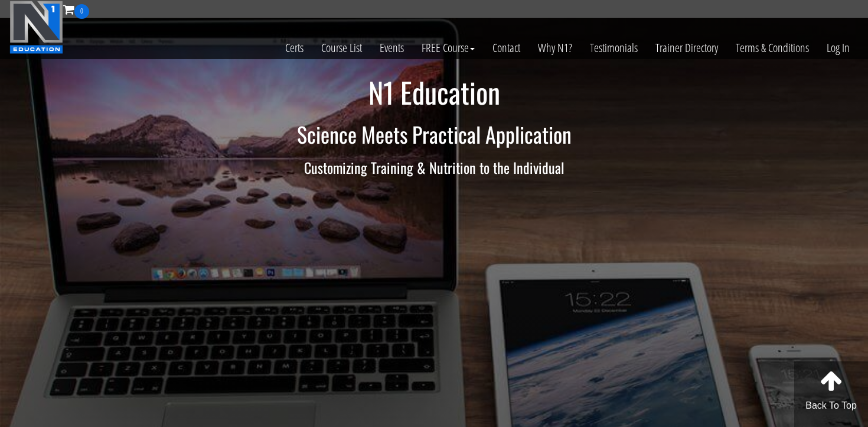 The width and height of the screenshot is (868, 427). What do you see at coordinates (295, 48) in the screenshot?
I see `a: Certs` at bounding box center [295, 48].